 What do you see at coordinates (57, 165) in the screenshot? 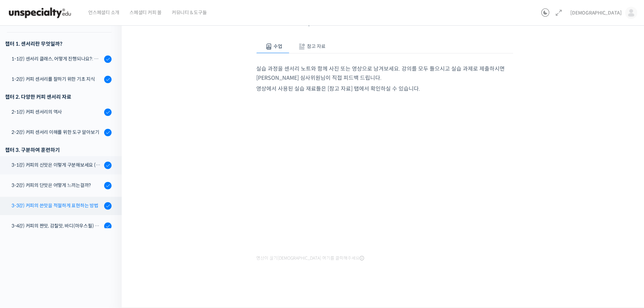
I see `div: 3-1강) 커피의 신맛은 이렇게 구분해보세요 (시트릭산과 말릭산의 차이)` at bounding box center [57, 165].